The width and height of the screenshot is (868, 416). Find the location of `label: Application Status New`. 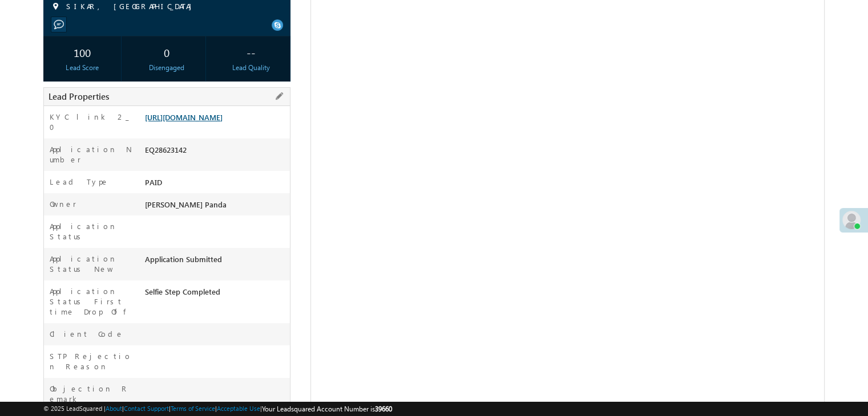

label: Application Status New is located at coordinates (91, 264).